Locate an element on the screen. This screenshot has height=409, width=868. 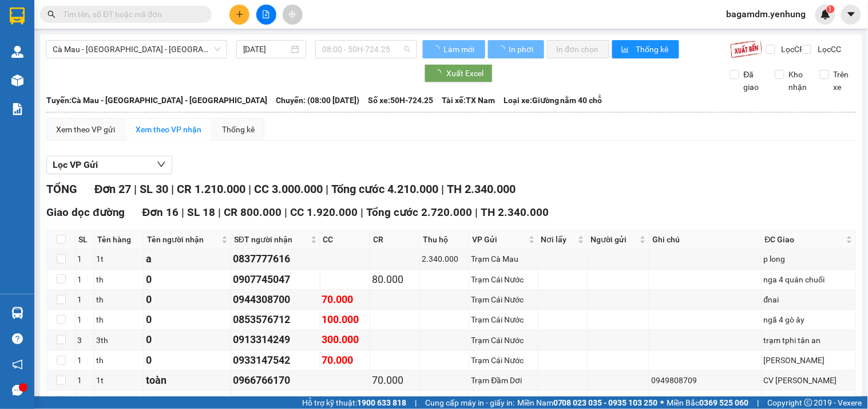
span: Trên xe is located at coordinates (842, 81).